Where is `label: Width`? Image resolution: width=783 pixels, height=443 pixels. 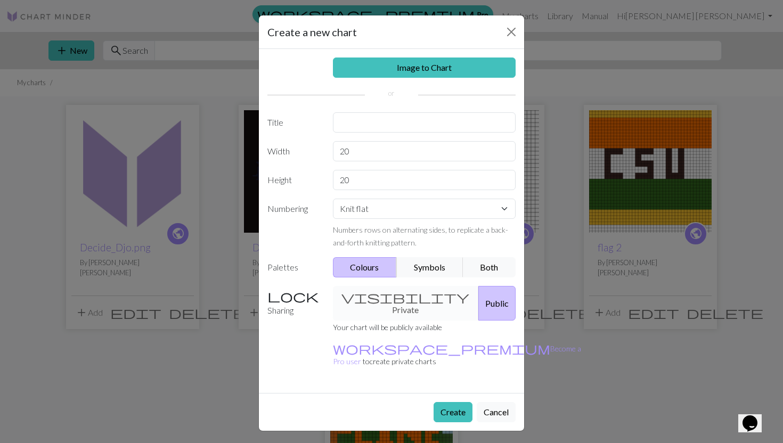
label: Width is located at coordinates (293, 151).